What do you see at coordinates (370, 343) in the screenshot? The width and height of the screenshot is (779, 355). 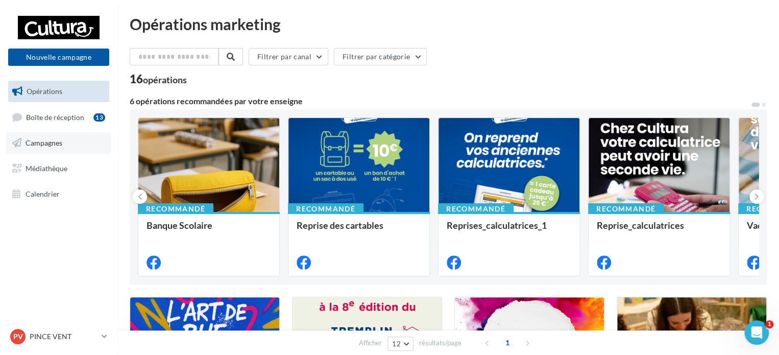 I see `span: Afficher` at bounding box center [370, 343].